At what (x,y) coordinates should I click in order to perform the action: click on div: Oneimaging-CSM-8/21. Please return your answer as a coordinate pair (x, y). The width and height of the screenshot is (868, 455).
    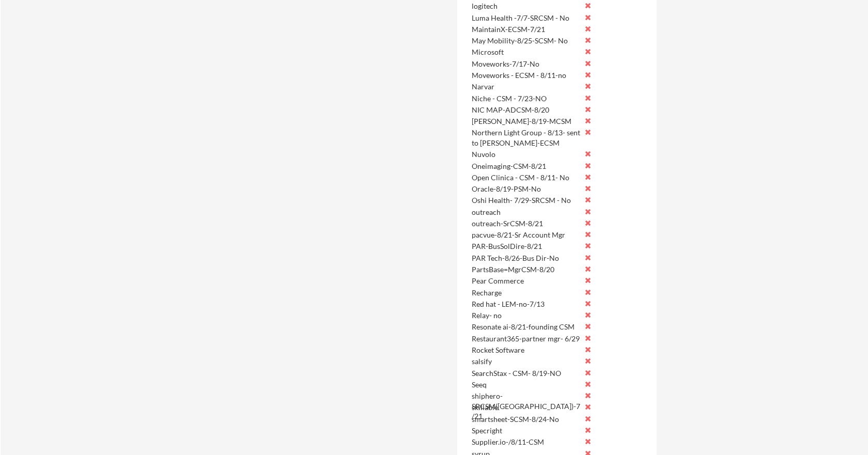
    Looking at the image, I should click on (526, 166).